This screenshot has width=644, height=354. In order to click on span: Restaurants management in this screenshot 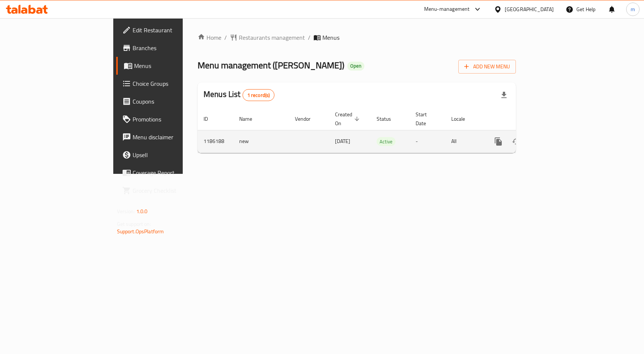, I will do `click(272, 38)`.